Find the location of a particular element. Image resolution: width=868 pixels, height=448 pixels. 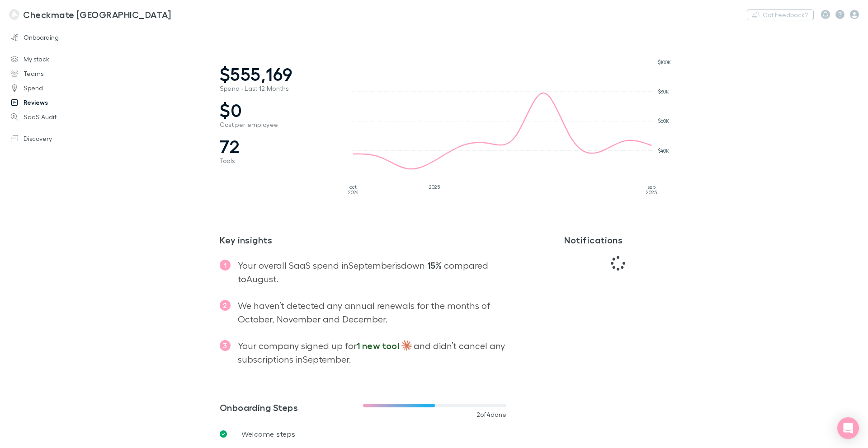

h2: Key insights is located at coordinates (370, 240).